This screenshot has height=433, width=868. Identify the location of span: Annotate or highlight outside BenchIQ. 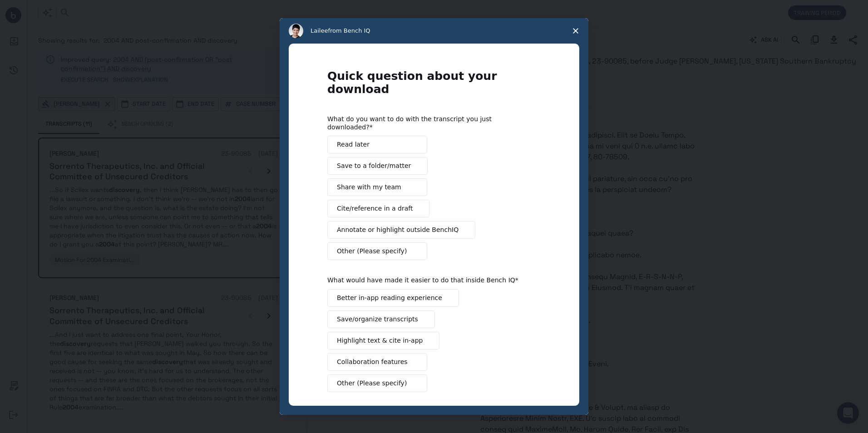
(398, 230).